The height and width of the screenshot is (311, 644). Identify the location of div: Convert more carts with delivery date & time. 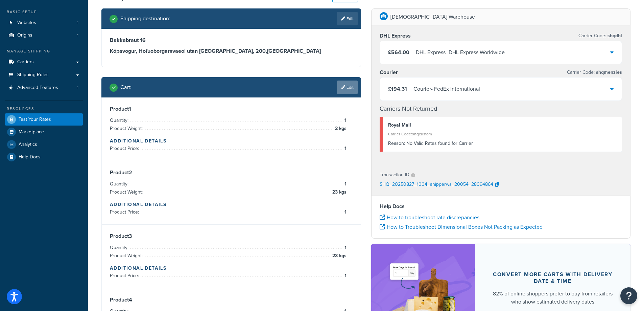
(553, 278).